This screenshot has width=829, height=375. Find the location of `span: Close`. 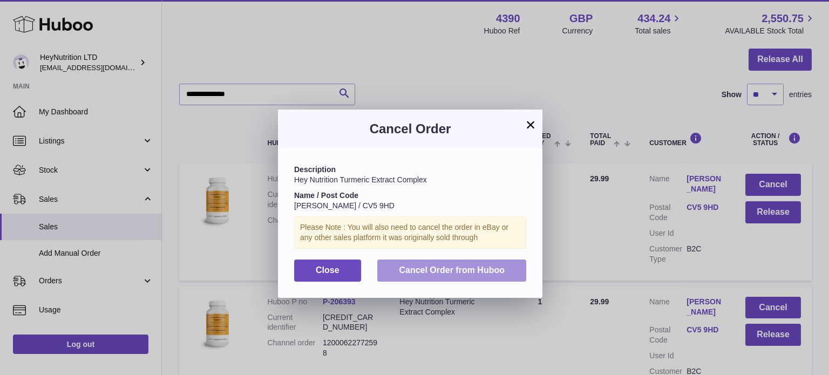

span: Close is located at coordinates (328, 270).